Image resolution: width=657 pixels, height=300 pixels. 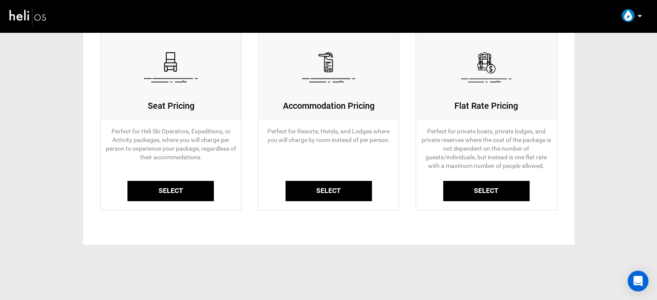 What do you see at coordinates (486, 106) in the screenshot?
I see `div: Flat Rate Pricing` at bounding box center [486, 106].